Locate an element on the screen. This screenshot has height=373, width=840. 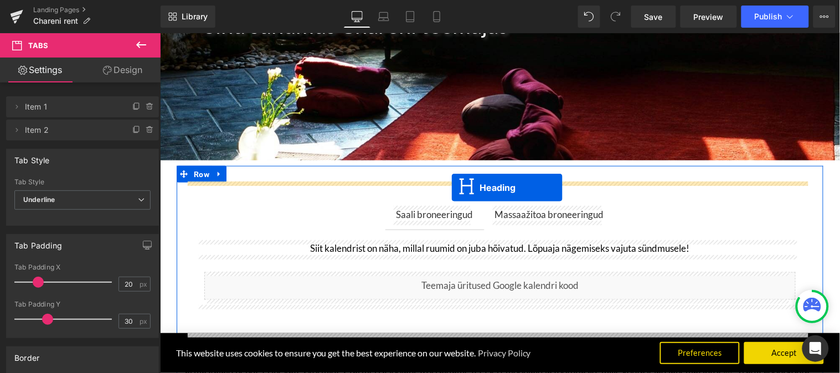
span: Preview is located at coordinates (708, 17).